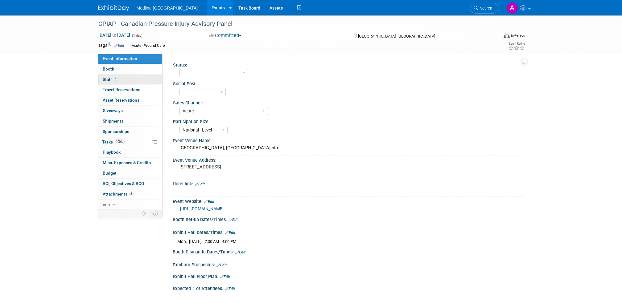 The width and height of the screenshot is (622, 303). Describe the element at coordinates (148, 46) in the screenshot. I see `div: Acute - Wound Care` at that location.